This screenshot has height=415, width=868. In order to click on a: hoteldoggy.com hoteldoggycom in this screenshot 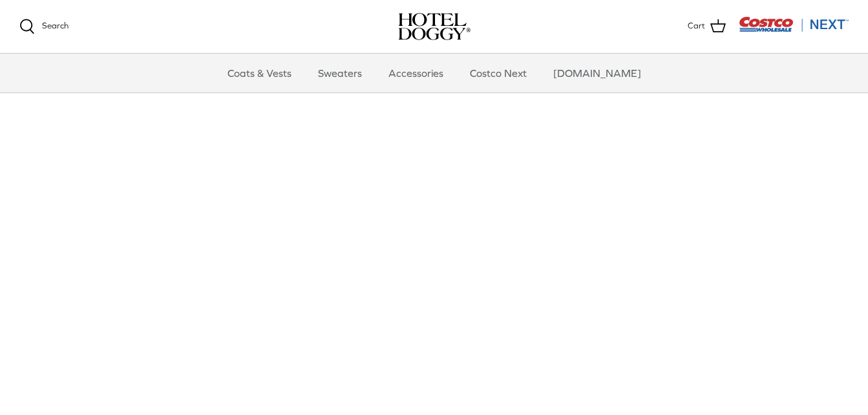, I will do `click(434, 26)`.